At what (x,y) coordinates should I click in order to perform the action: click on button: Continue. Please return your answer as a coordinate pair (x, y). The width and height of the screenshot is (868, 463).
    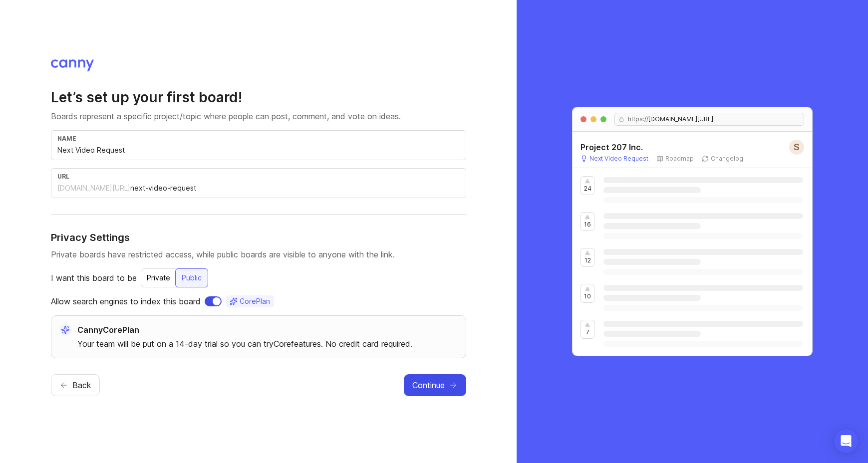
    Looking at the image, I should click on (434, 385).